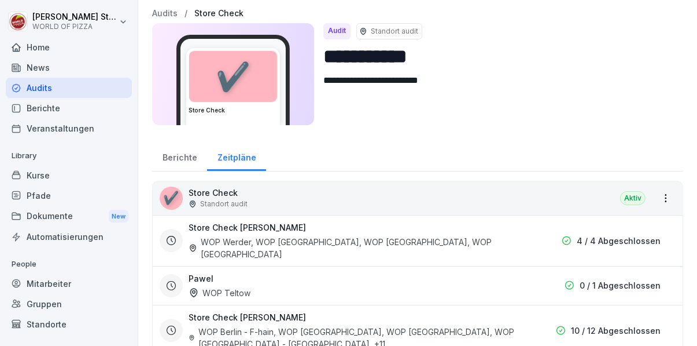 The width and height of the screenshot is (697, 346). What do you see at coordinates (233, 110) in the screenshot?
I see `h3: Store Check` at bounding box center [233, 110].